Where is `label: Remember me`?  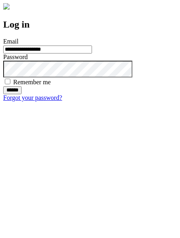 label: Remember me is located at coordinates (32, 82).